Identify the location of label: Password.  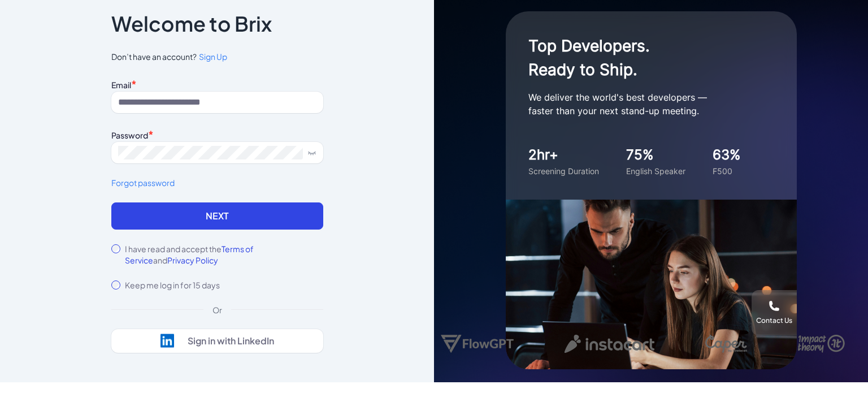
(130, 135).